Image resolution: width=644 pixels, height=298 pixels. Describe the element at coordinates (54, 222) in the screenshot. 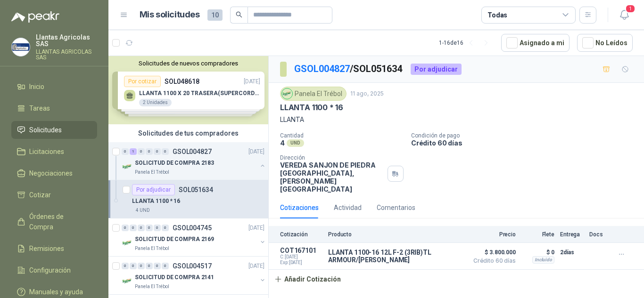

I see `a: Órdenes de Compra` at that location.